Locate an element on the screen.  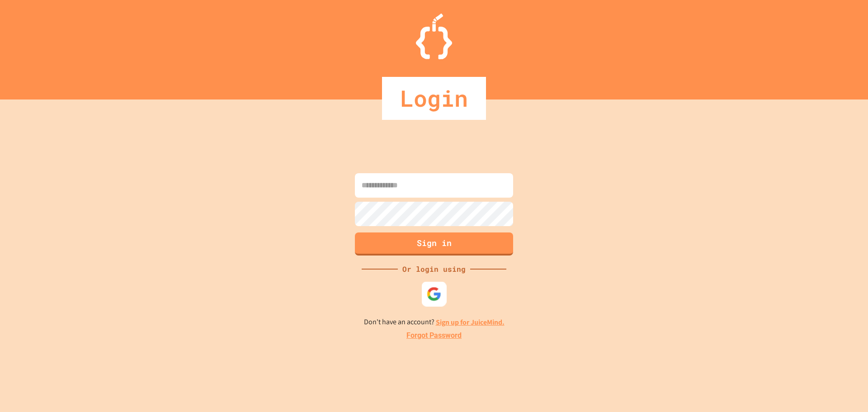
img: google-icon.svg is located at coordinates (434, 293).